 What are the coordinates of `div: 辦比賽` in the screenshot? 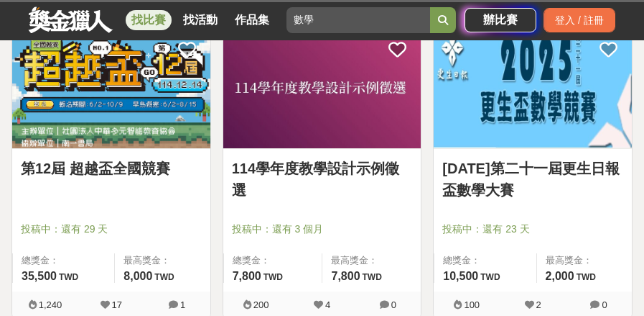 It's located at (501, 20).